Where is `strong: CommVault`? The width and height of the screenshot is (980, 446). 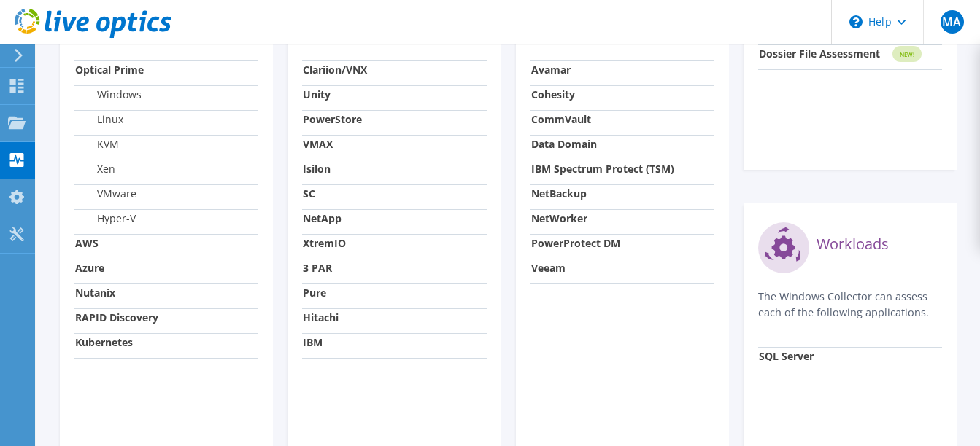
strong: CommVault is located at coordinates (561, 118).